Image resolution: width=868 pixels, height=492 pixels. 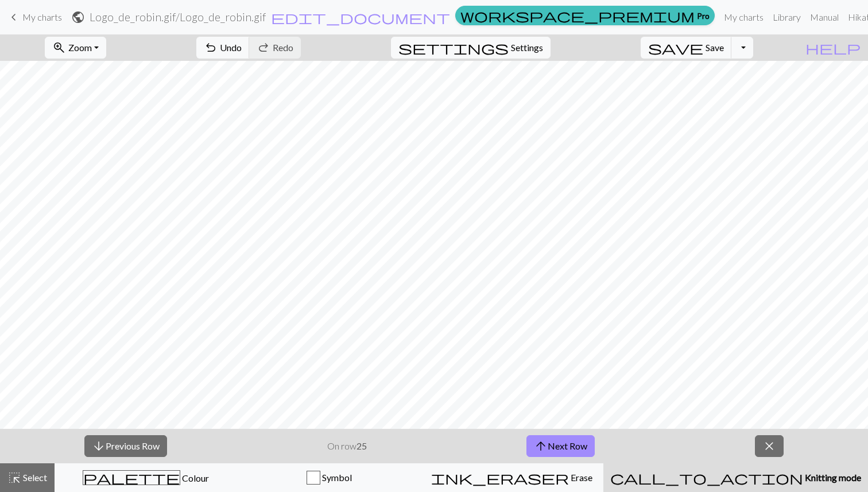 What do you see at coordinates (735, 478) in the screenshot?
I see `button: Knitting mode` at bounding box center [735, 478].